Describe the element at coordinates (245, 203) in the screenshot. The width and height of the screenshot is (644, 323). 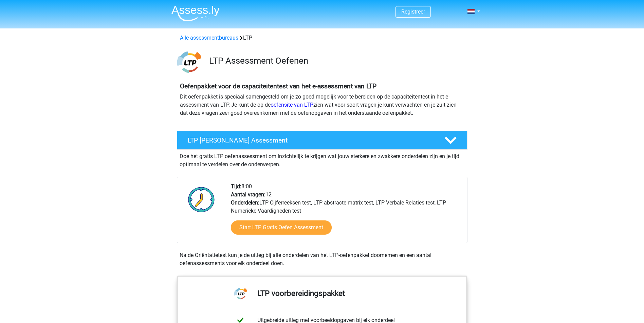
I see `b: Onderdelen:` at that location.